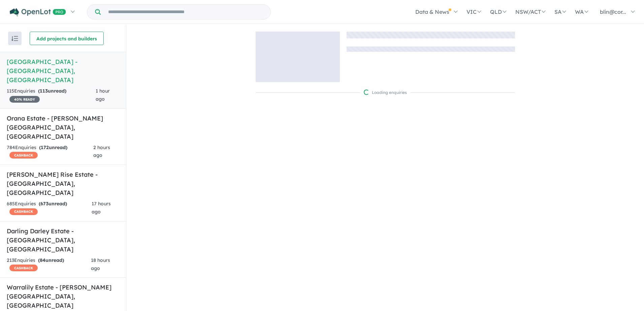  Describe the element at coordinates (185, 12) in the screenshot. I see `input: Try estate name, suburb, builder or developer` at that location.